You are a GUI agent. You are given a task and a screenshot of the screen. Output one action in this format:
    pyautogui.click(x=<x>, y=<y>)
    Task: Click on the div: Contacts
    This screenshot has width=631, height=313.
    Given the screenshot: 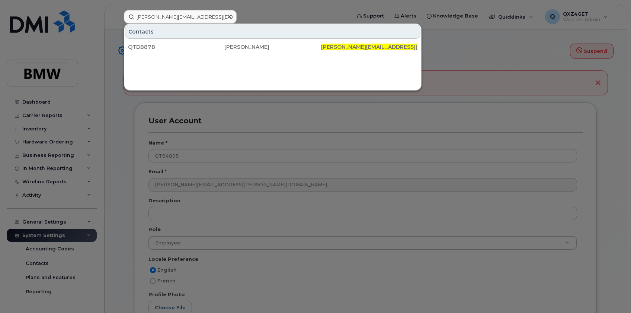 What is the action you would take?
    pyautogui.click(x=273, y=32)
    